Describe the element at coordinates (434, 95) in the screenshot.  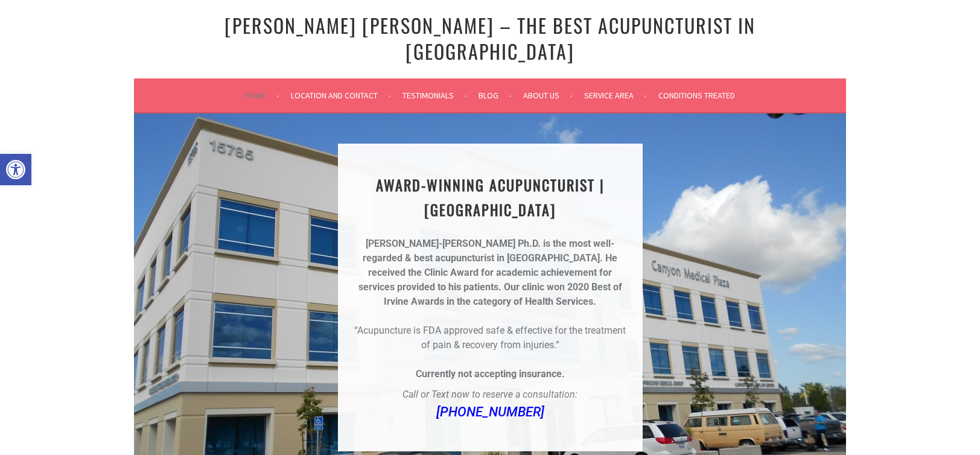
I see `a: Testimonials` at that location.